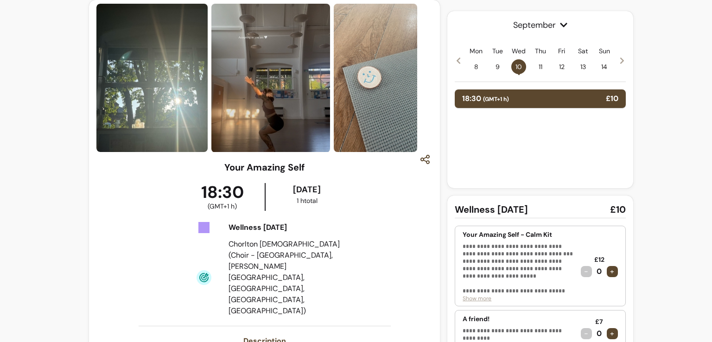 Image resolution: width=712 pixels, height=342 pixels. Describe the element at coordinates (497, 67) in the screenshot. I see `span: 9` at that location.